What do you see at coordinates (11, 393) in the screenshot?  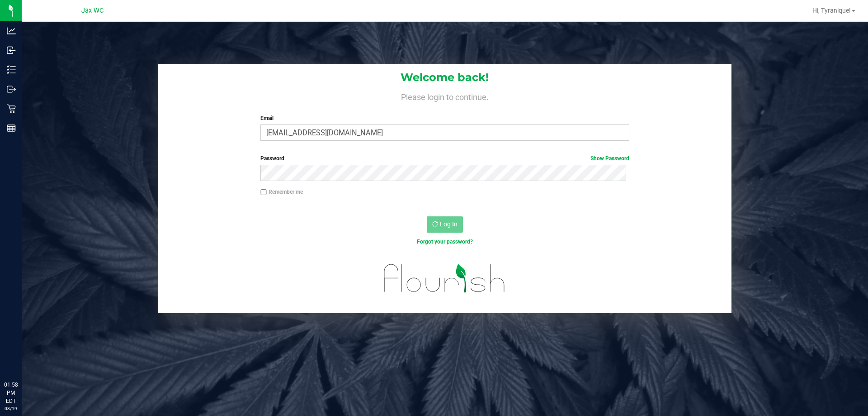 I see `p: 01:58 PM EDT` at bounding box center [11, 393].